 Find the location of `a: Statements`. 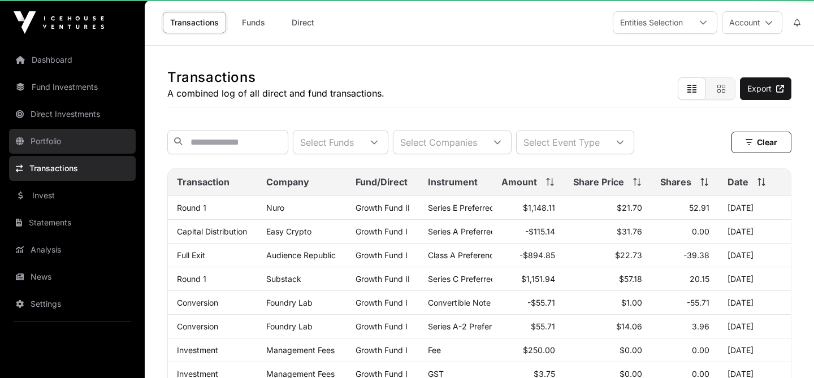

a: Statements is located at coordinates (72, 223).